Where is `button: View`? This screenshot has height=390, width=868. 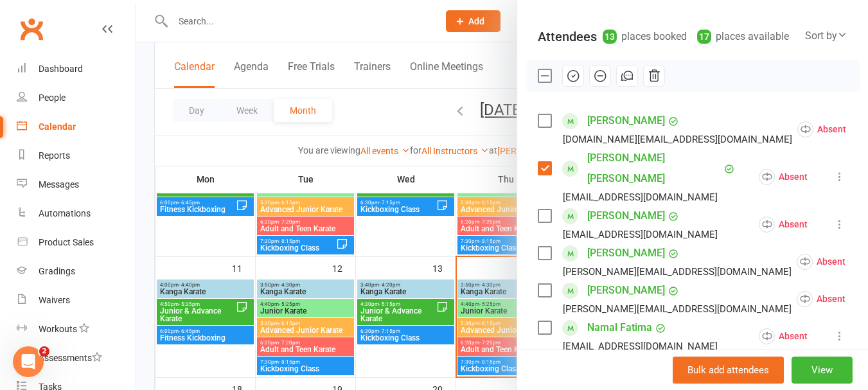 button: View is located at coordinates (821, 370).